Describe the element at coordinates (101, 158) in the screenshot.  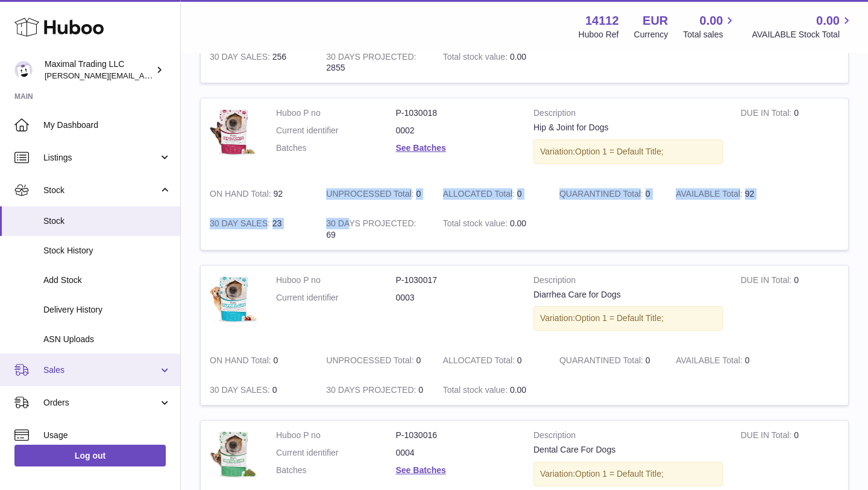
I see `span: Listings` at that location.